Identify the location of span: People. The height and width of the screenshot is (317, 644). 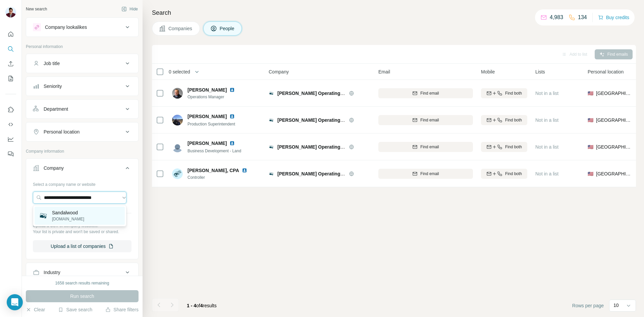
(228, 28).